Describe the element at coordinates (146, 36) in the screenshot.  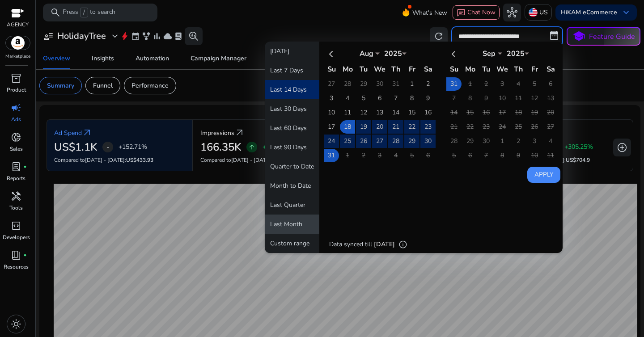
I see `span: family_history` at that location.